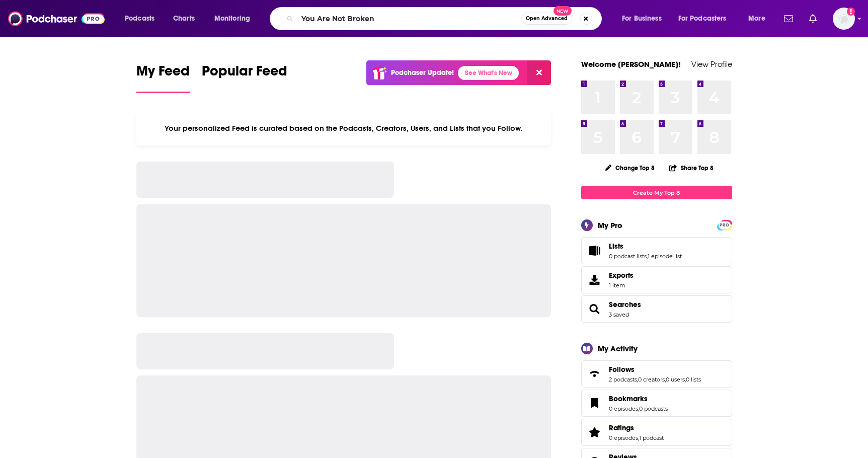 This screenshot has width=868, height=458. Describe the element at coordinates (757, 18) in the screenshot. I see `span: More` at that location.